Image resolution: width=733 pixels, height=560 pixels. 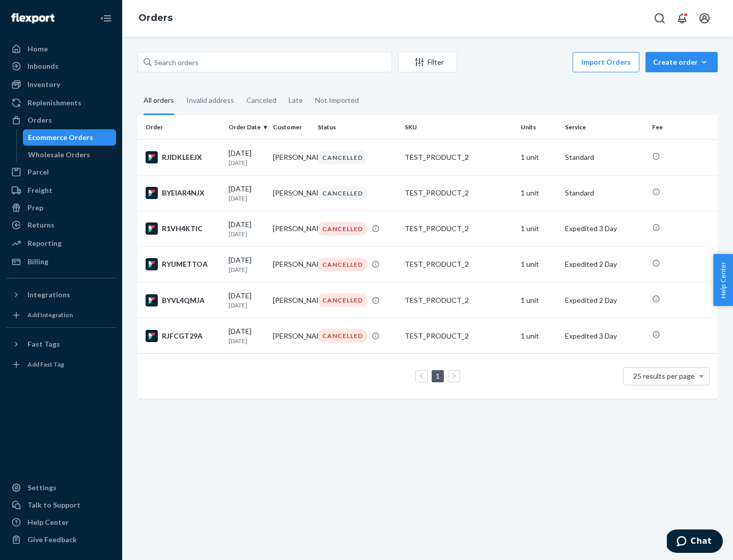 I want to click on div: Freight, so click(x=40, y=190).